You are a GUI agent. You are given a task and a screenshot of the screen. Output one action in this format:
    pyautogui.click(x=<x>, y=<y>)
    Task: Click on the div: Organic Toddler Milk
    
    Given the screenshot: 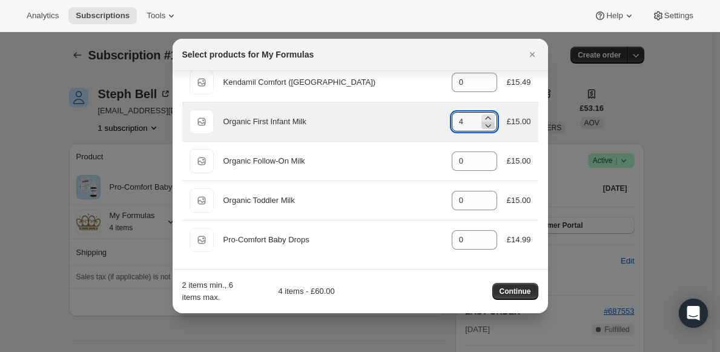 What is the action you would take?
    pyautogui.click(x=333, y=201)
    